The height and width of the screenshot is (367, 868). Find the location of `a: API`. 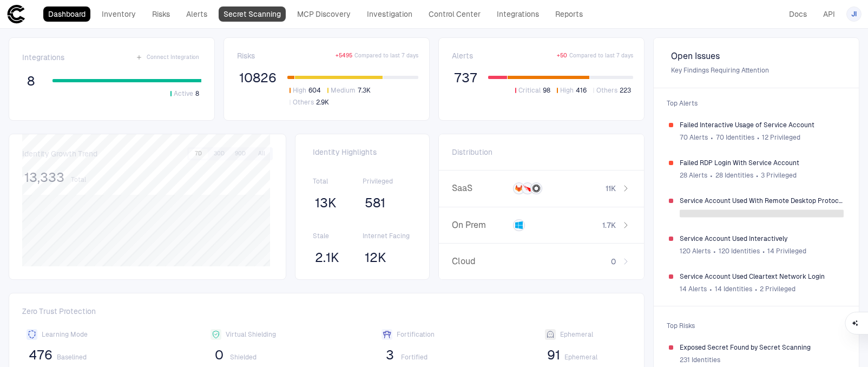

a: API is located at coordinates (829, 14).